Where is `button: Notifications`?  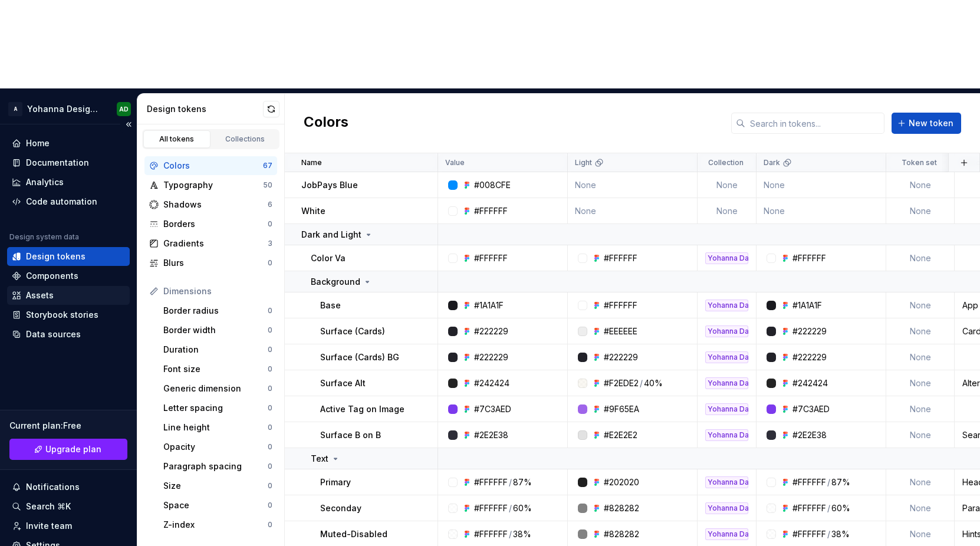
button: Notifications is located at coordinates (68, 487).